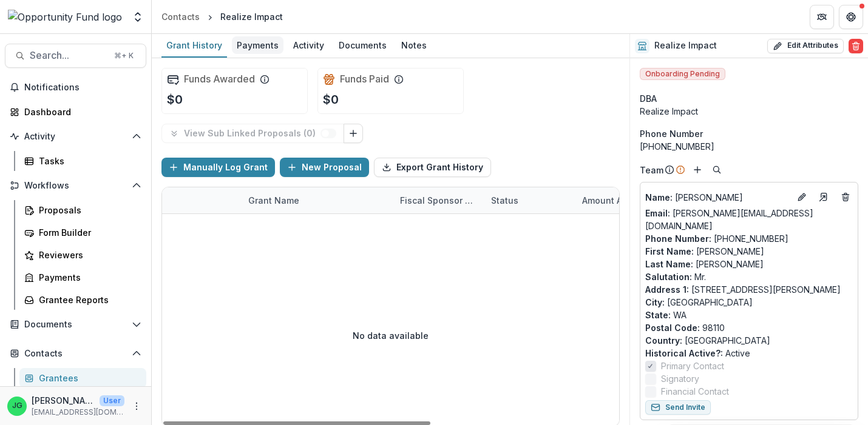 This screenshot has height=425, width=868. What do you see at coordinates (669, 264) in the screenshot?
I see `span: Last Name :` at bounding box center [669, 264].